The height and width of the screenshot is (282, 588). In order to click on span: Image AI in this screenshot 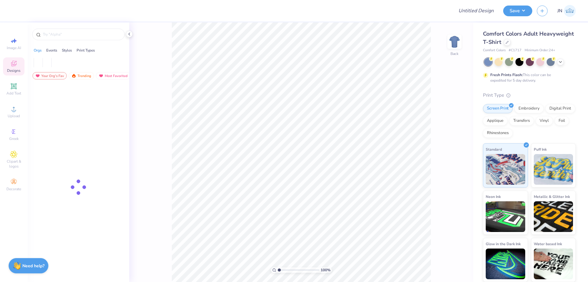, I will do `click(14, 48)`.